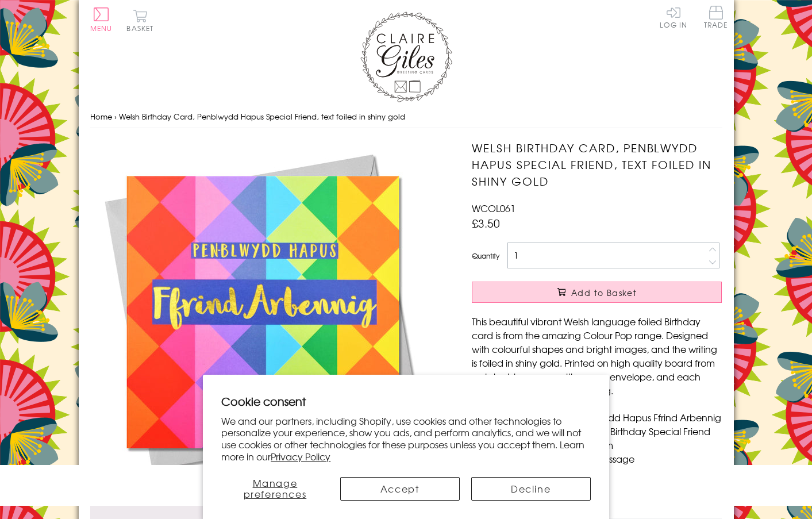 This screenshot has width=812, height=519. Describe the element at coordinates (486, 223) in the screenshot. I see `span: £3.50` at that location.